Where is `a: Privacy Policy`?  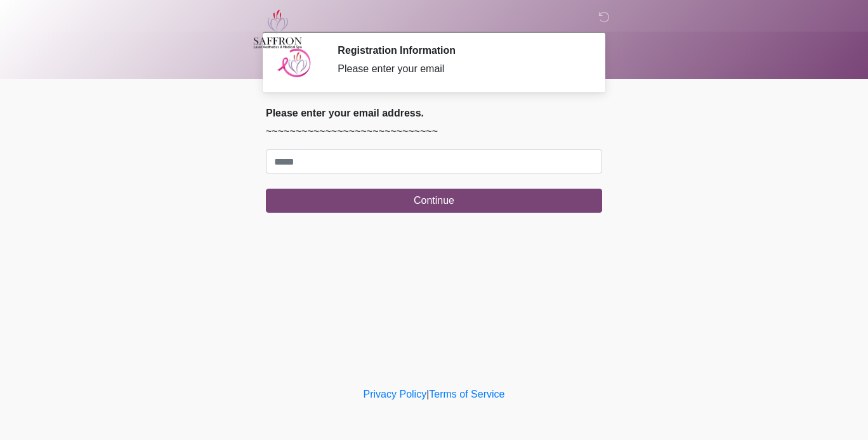 a: Privacy Policy is located at coordinates (395, 394).